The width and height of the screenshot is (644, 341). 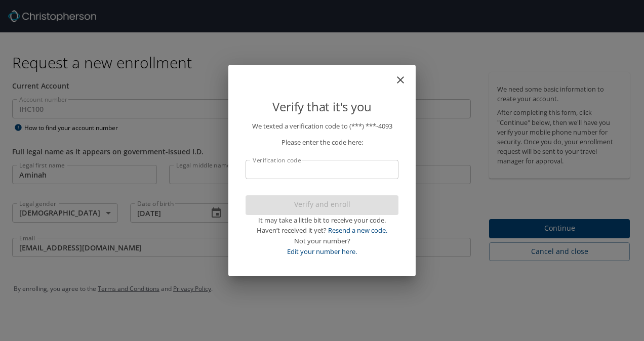 What do you see at coordinates (405, 75) in the screenshot?
I see `button: close` at bounding box center [405, 75].